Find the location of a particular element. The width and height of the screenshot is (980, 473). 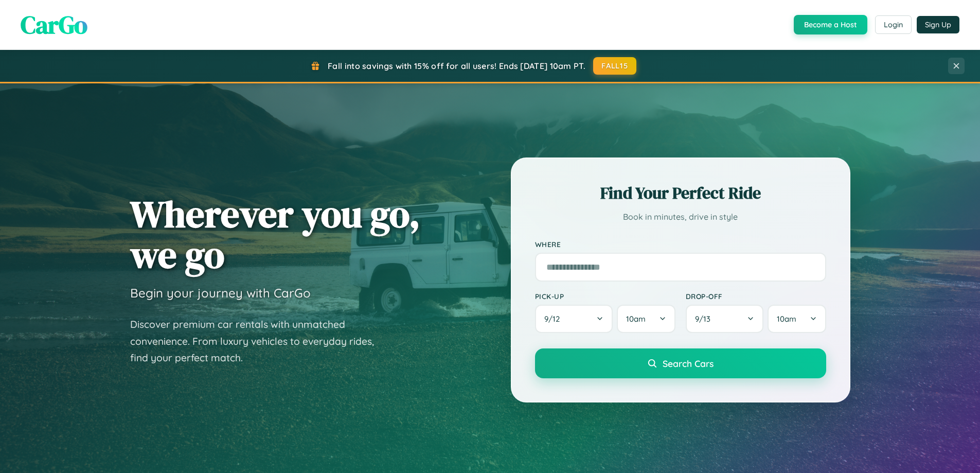

h1: Wherever you go, we go is located at coordinates (275, 234).